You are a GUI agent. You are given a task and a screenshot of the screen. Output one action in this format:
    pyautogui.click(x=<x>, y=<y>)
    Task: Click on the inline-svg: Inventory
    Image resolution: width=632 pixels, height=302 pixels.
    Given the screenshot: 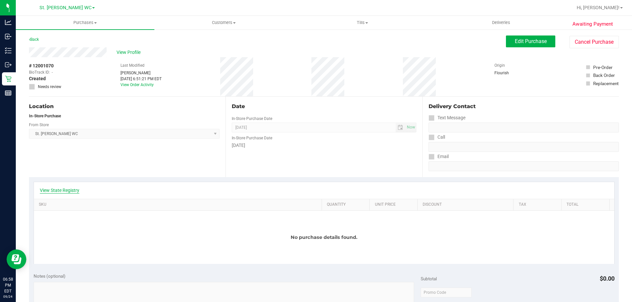 What is the action you would take?
    pyautogui.click(x=8, y=51)
    